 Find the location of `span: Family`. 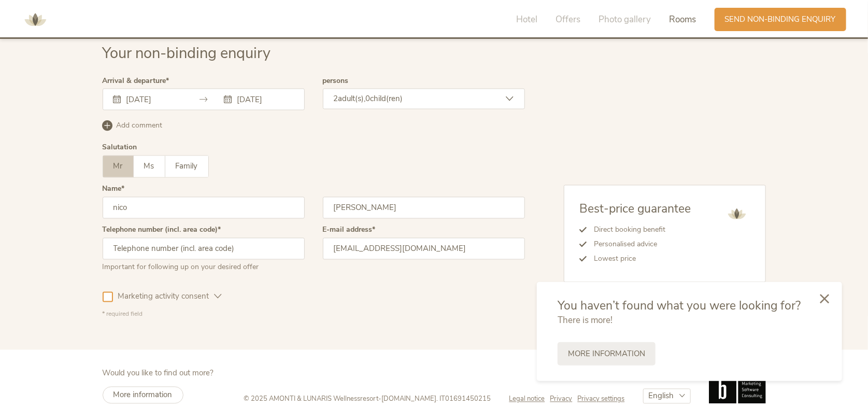

span: Family is located at coordinates (187, 166).